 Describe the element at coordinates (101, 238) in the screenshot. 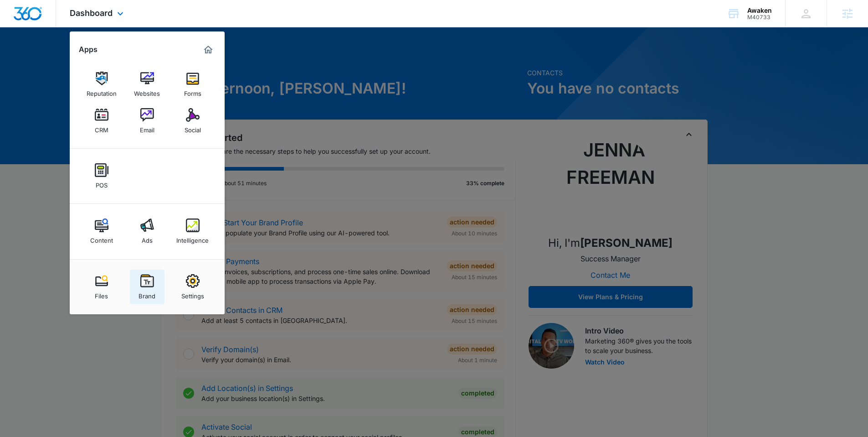

I see `div: Content` at that location.